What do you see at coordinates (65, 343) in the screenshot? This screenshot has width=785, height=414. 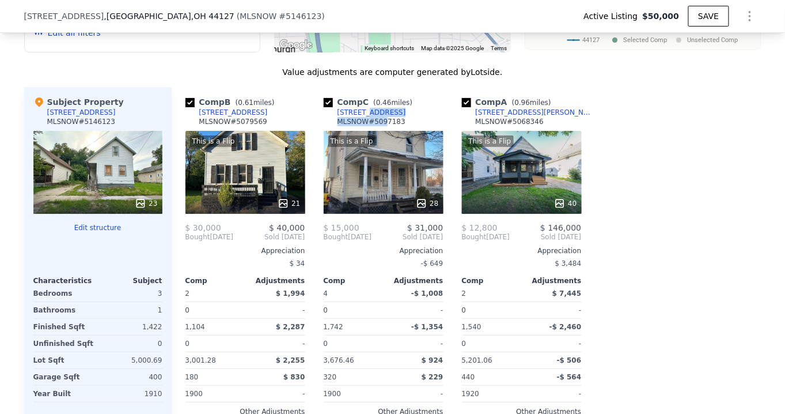 I see `div: Unfinished Sqft` at bounding box center [65, 343].